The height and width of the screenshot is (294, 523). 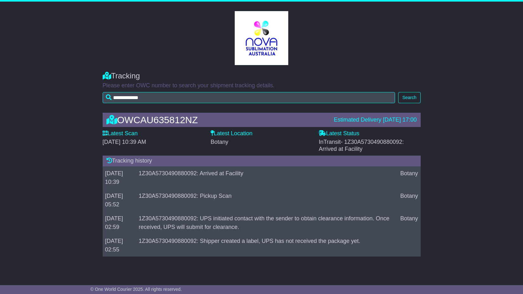 I want to click on td: 1Z30A5730490880092: Arrived at Facility, so click(x=267, y=177).